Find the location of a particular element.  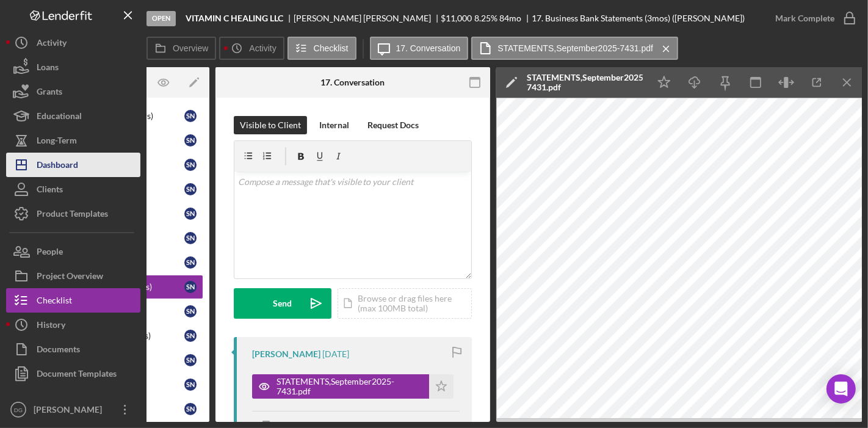

a: Documents is located at coordinates (73, 349).